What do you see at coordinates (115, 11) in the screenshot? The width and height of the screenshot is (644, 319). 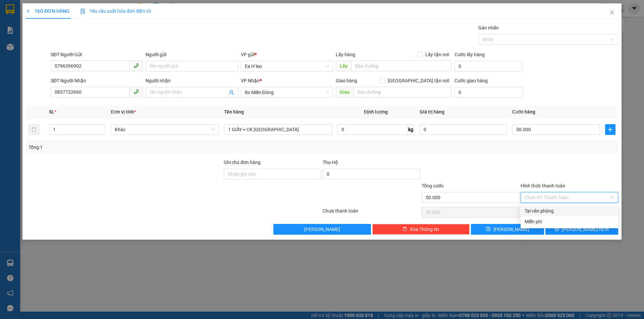 I see `span: Yêu cầu xuất hóa đơn điện tử` at bounding box center [115, 11].